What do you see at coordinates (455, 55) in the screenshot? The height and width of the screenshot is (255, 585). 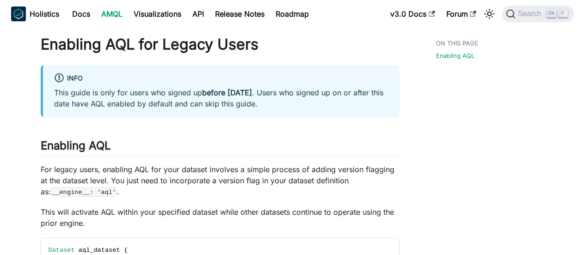 I see `a: Enabling AQL` at bounding box center [455, 55].